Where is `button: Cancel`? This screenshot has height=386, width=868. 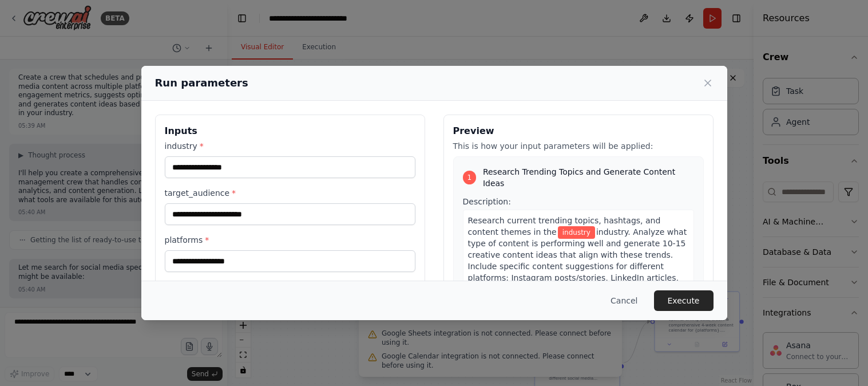 button: Cancel is located at coordinates (624, 301).